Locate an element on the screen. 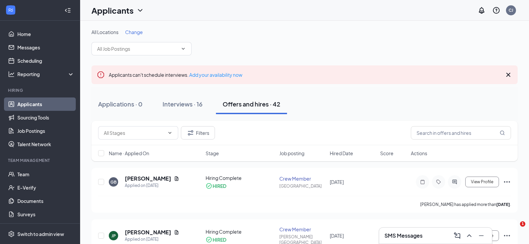 The height and width of the screenshot is (244, 529). svg: Note is located at coordinates (422, 182).